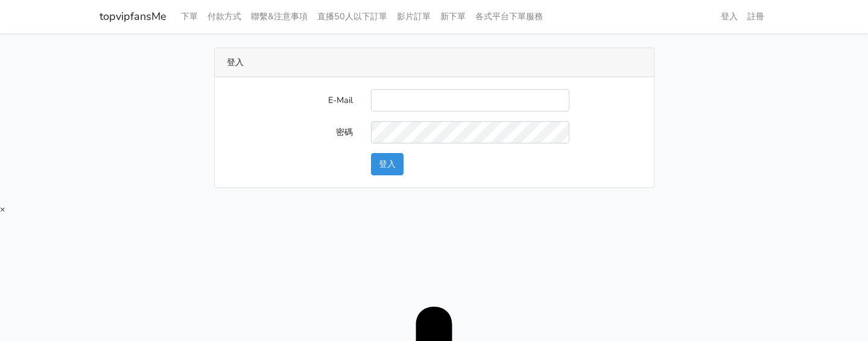  I want to click on a: 註冊, so click(755, 16).